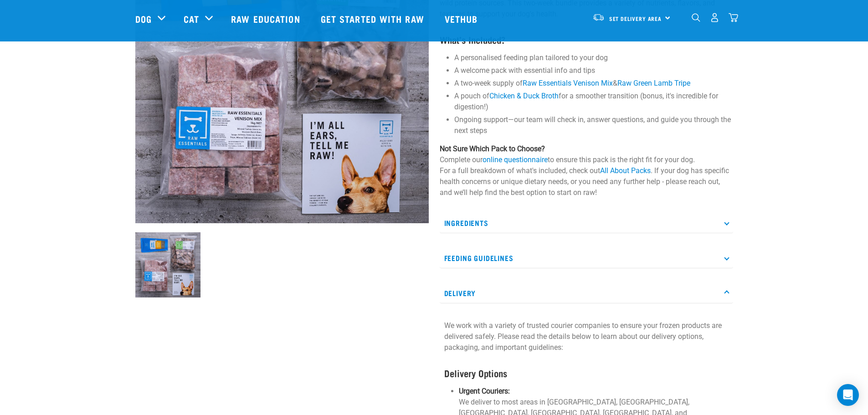 The height and width of the screenshot is (415, 868). What do you see at coordinates (144, 19) in the screenshot?
I see `a: Dog` at bounding box center [144, 19].